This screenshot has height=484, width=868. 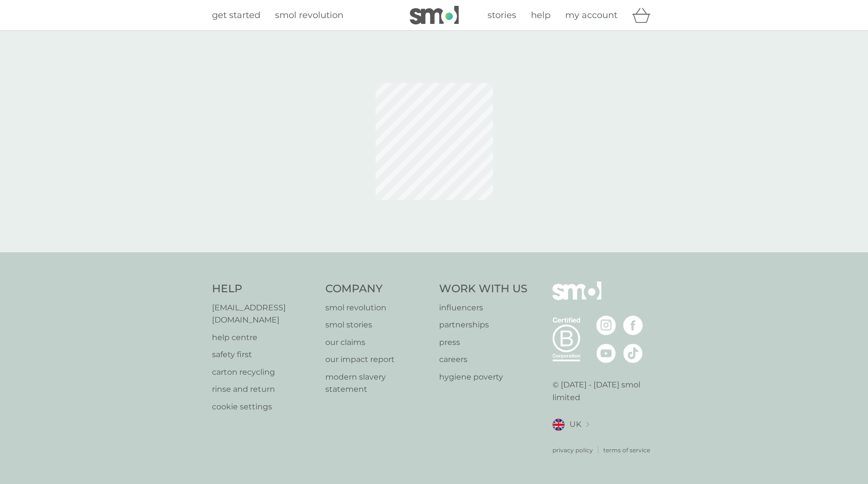 What do you see at coordinates (264, 289) in the screenshot?
I see `h4: Help` at bounding box center [264, 289].